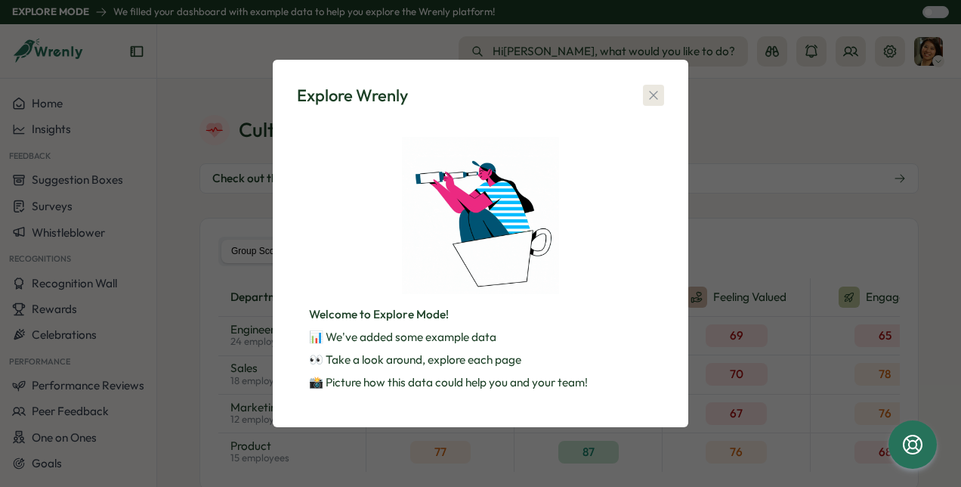 The height and width of the screenshot is (487, 961). What do you see at coordinates (481, 360) in the screenshot?
I see `p: 👀 Take a look around, explore each page` at bounding box center [481, 360].